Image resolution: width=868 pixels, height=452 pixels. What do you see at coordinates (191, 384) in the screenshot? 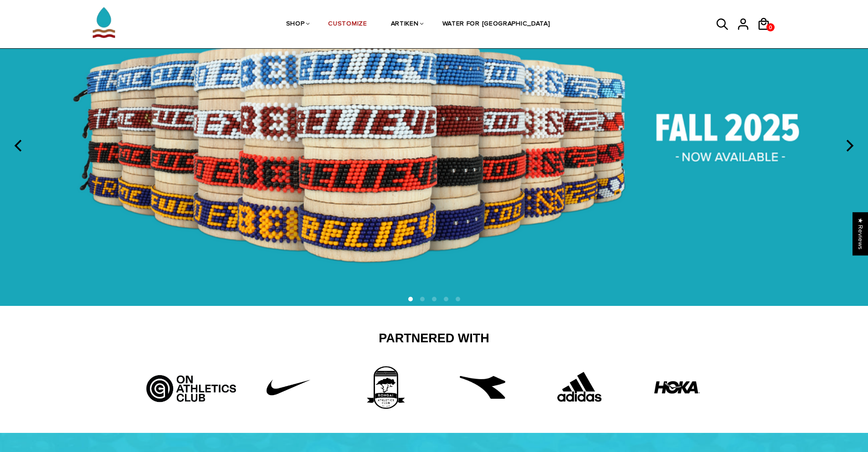
I see `img: Artboard_5_bcd5fb9d-526a-4748-82a7-e4a7ed1c43f8.jpg` at bounding box center [191, 384].